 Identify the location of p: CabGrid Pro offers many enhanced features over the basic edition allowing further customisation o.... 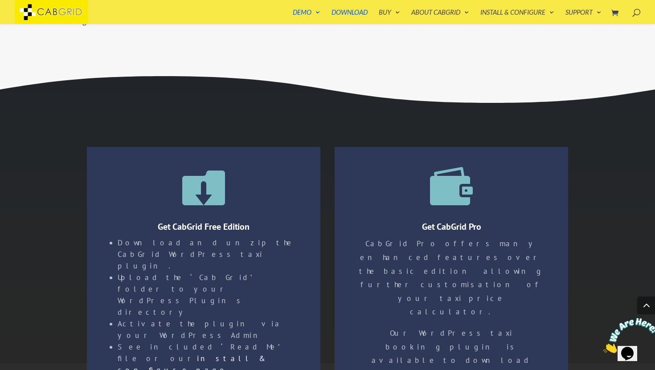
(451, 281).